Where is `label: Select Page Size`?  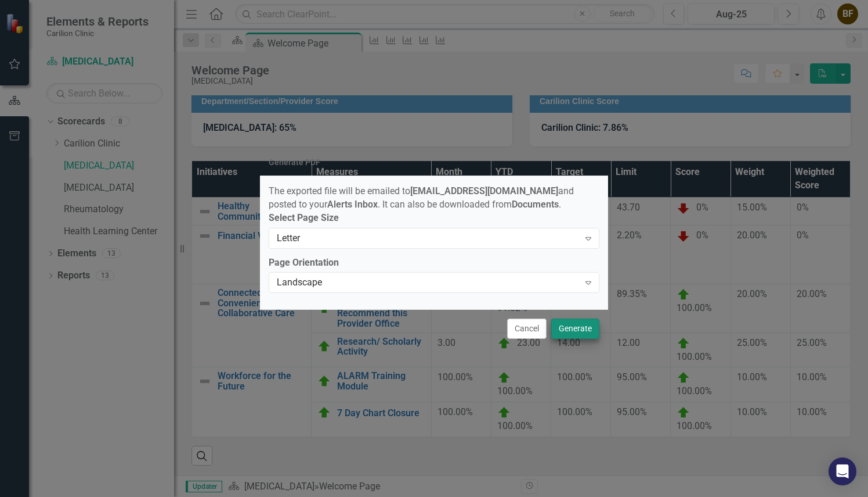 label: Select Page Size is located at coordinates (434, 218).